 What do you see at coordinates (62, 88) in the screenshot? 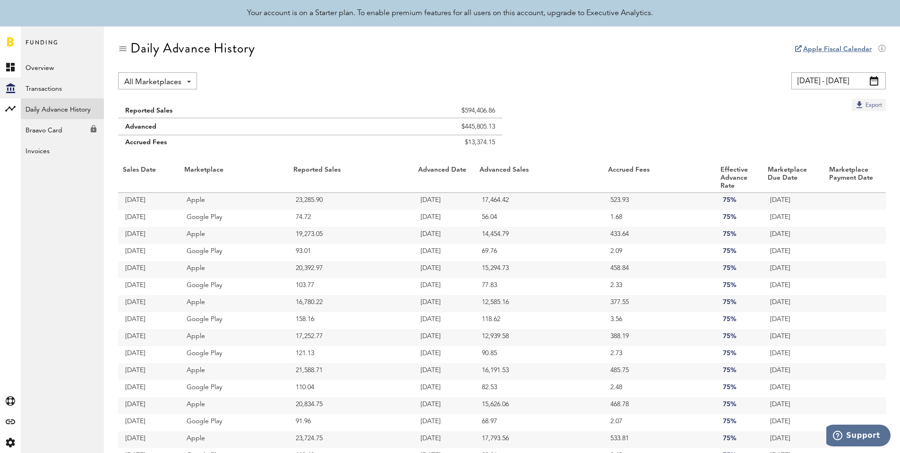
I see `a: Transactions` at bounding box center [62, 88].